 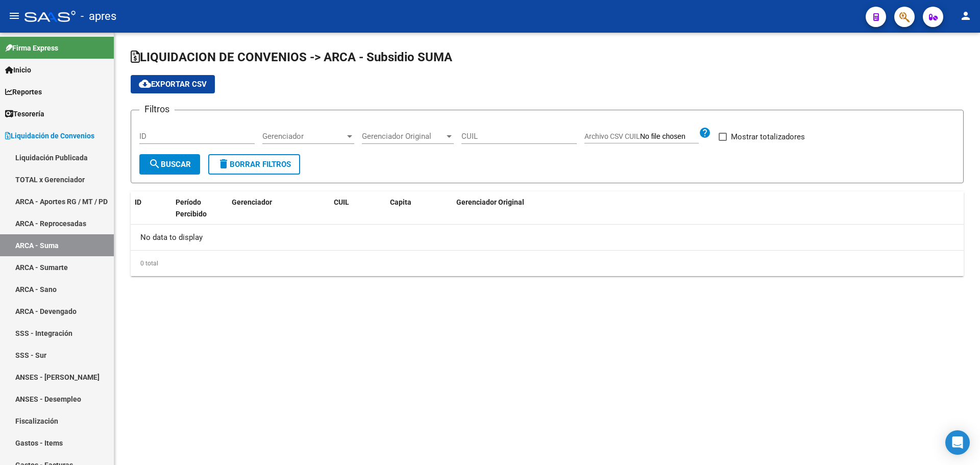 What do you see at coordinates (358, 208) in the screenshot?
I see `datatable-header-cell: CUIL` at bounding box center [358, 208].